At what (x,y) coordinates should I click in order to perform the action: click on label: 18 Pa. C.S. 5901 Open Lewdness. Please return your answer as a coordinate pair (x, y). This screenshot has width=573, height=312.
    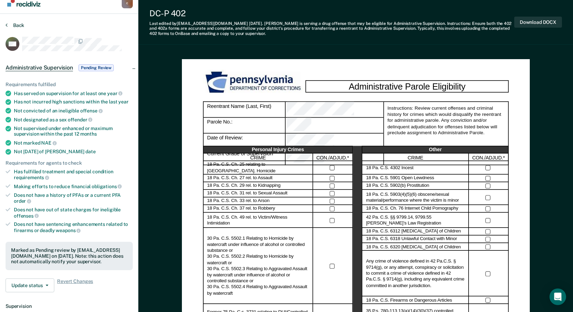
    Looking at the image, I should click on (400, 178).